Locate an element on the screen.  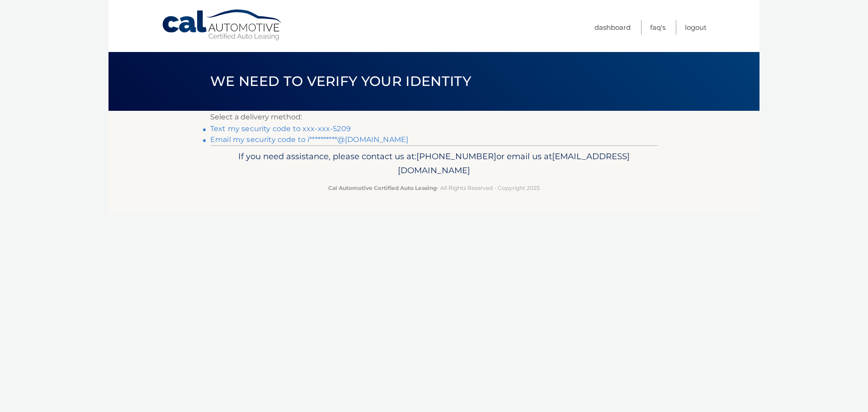
span: We need to verify your identity is located at coordinates (341, 81).